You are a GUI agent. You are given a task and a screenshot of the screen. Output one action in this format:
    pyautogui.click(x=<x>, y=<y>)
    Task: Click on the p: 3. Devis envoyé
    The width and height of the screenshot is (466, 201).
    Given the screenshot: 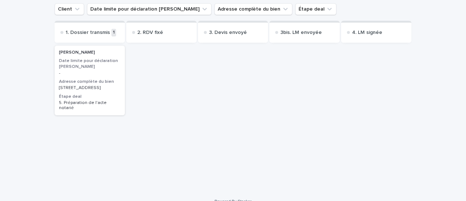 What is the action you would take?
    pyautogui.click(x=228, y=32)
    